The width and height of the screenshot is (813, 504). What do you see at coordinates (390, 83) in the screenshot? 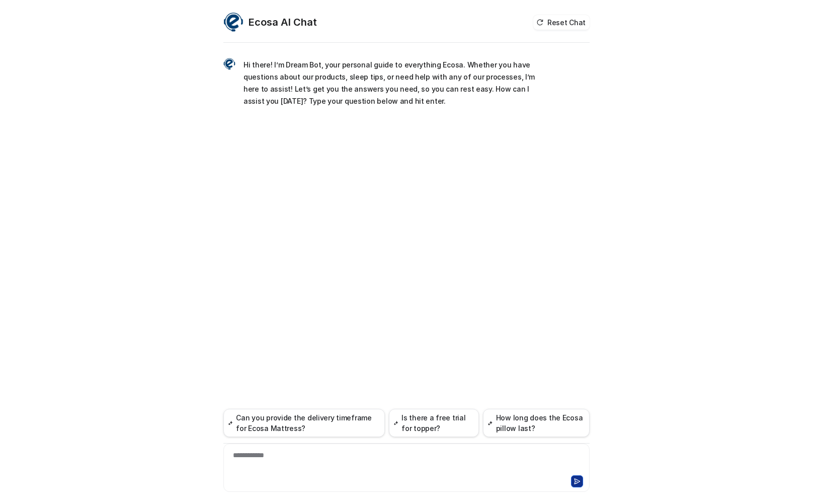
I see `p: Hi there! I’m Dream Bot, your personal guide to everything Ecosa. Whether you have questions abou...` at bounding box center [390, 83].